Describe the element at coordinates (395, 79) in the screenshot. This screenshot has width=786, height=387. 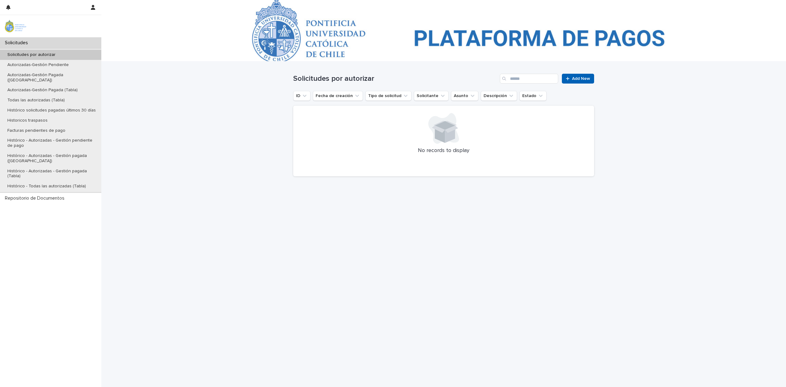
I see `h1: Solicitudes por autorizar` at that location.